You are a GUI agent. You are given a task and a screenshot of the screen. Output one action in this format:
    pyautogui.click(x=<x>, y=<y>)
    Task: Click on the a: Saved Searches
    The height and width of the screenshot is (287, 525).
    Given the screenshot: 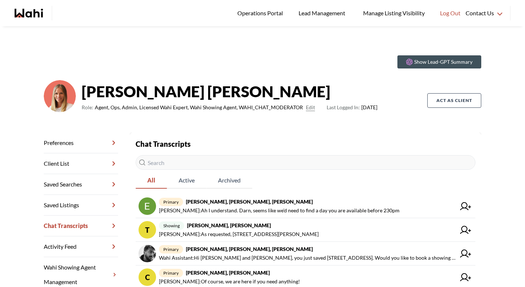 What is the action you would take?
    pyautogui.click(x=81, y=185)
    